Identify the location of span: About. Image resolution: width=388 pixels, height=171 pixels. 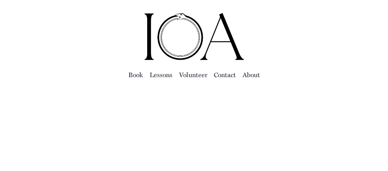
(251, 75).